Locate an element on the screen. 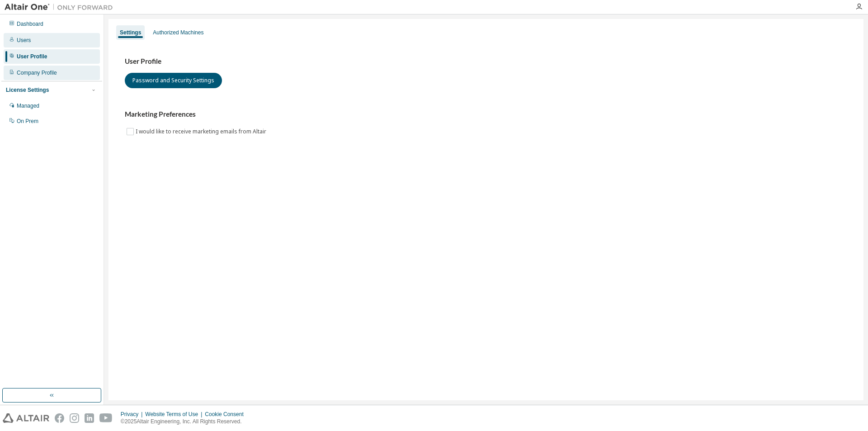 The height and width of the screenshot is (431, 868). label: I would like to receive marketing emails from Altair is located at coordinates (202, 132).